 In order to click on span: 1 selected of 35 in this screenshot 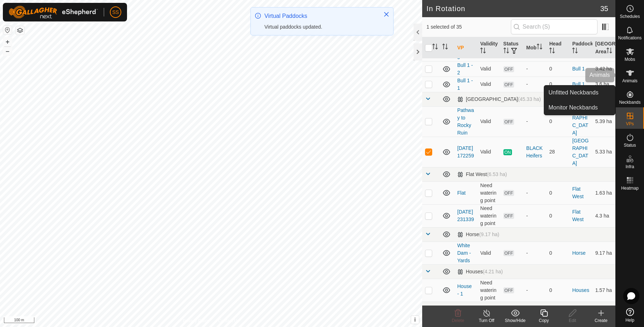, I will do `click(468, 26)`.